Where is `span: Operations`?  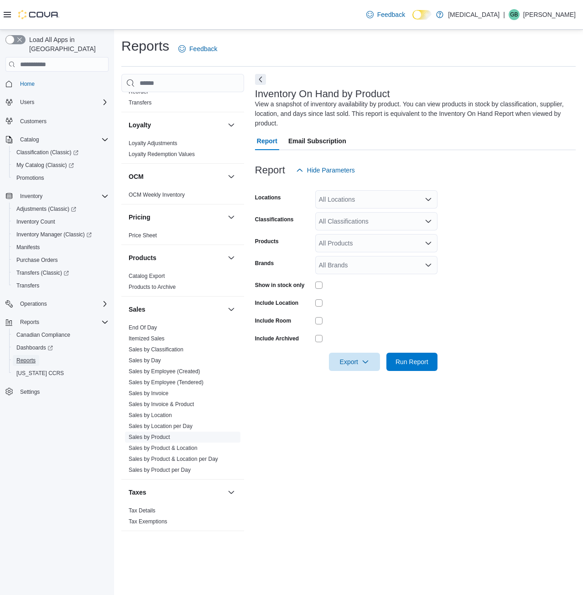
span: Operations is located at coordinates (63, 304).